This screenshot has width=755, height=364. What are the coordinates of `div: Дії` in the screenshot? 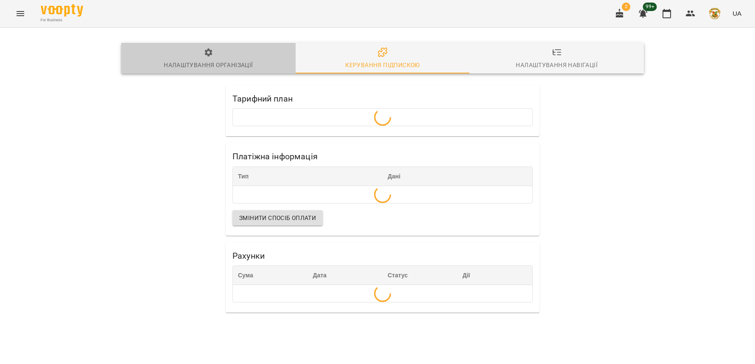 It's located at (495, 275).